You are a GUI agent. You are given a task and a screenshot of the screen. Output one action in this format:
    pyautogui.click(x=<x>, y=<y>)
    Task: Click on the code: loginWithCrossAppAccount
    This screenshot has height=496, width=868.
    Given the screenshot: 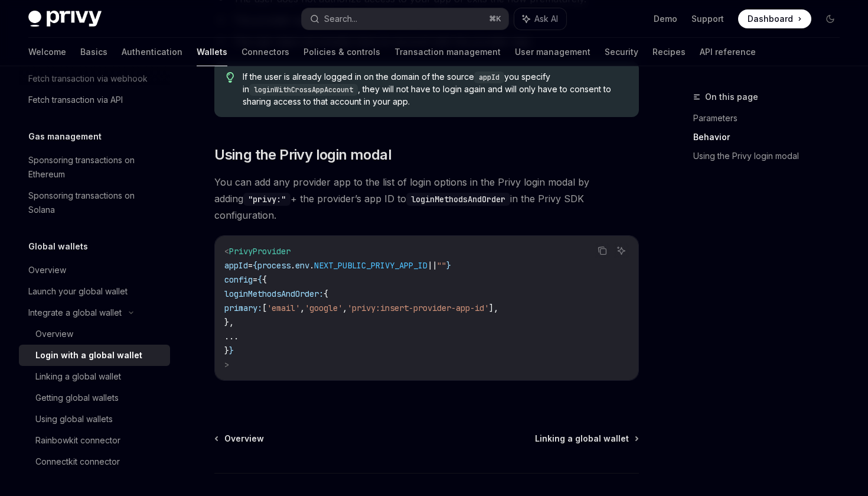 What is the action you would take?
    pyautogui.click(x=304, y=90)
    